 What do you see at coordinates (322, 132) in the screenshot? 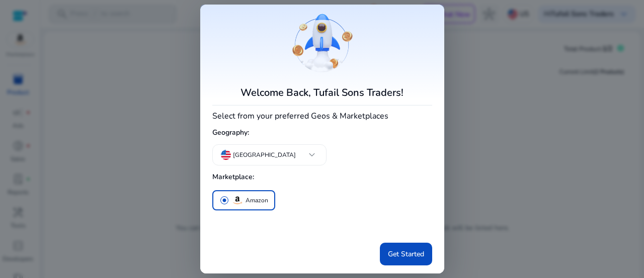
I see `h5: Geography:` at bounding box center [322, 132].